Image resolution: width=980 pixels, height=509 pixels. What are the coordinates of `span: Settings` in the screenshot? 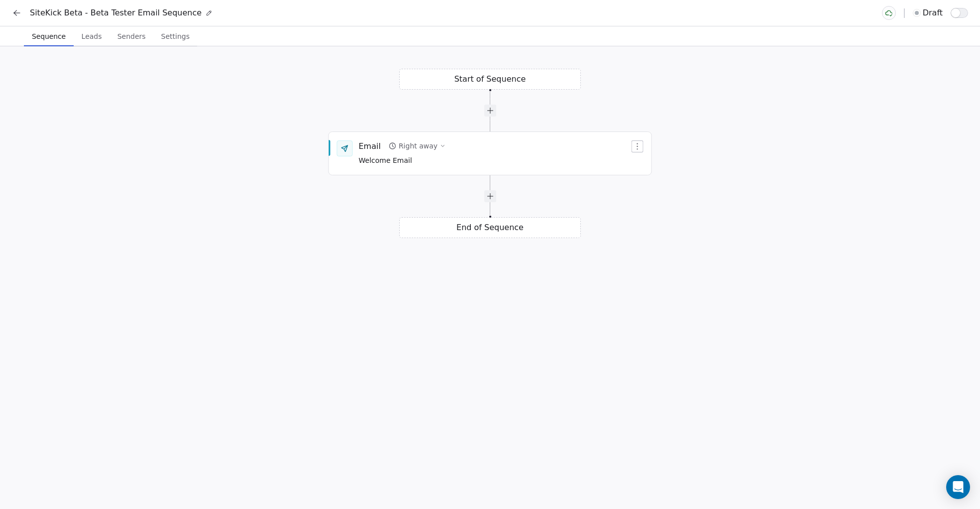 It's located at (175, 36).